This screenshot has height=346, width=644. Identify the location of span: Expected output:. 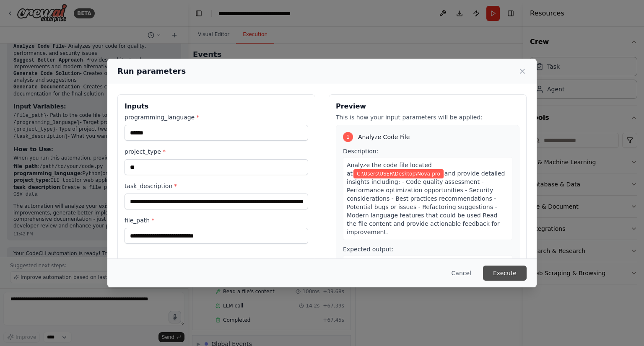
(368, 249).